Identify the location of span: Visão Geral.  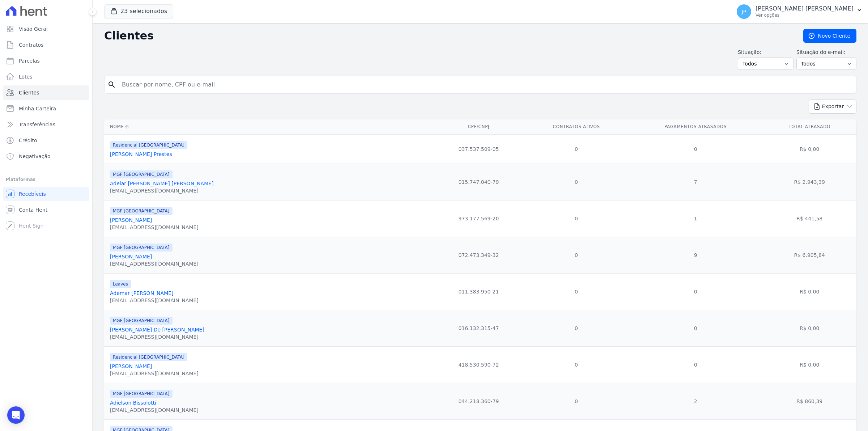
(33, 29).